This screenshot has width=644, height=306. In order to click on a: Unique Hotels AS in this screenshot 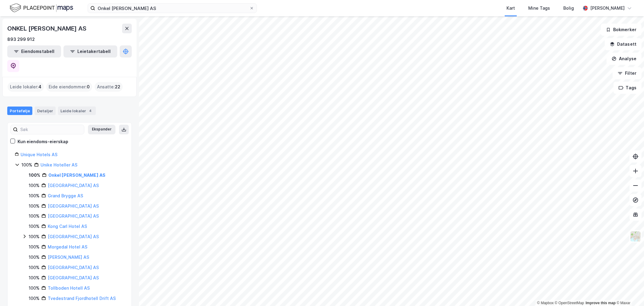, I will do `click(39, 154)`.